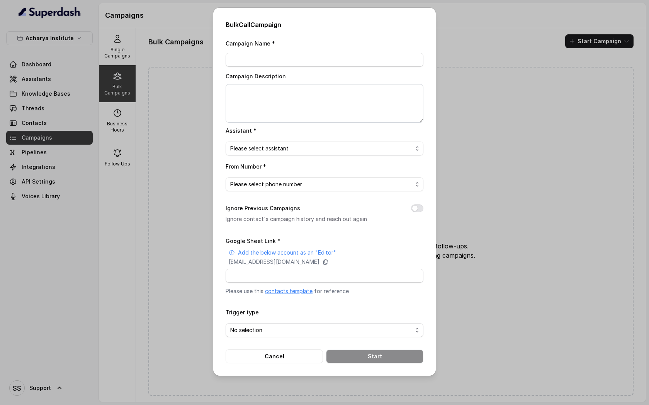 This screenshot has height=405, width=649. Describe the element at coordinates (312, 219) in the screenshot. I see `p: Ignore contact's campaign history and reach out again` at that location.